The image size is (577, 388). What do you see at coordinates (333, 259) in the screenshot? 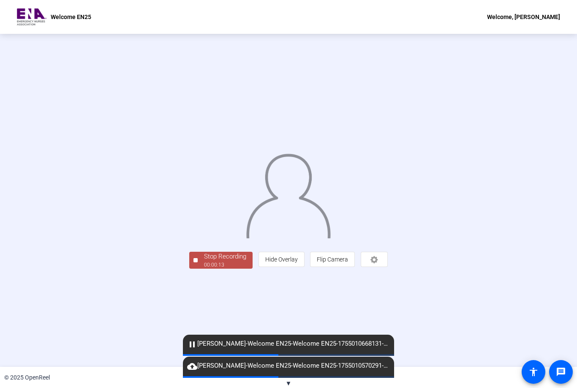
I see `button: Flip Camera` at bounding box center [333, 259].